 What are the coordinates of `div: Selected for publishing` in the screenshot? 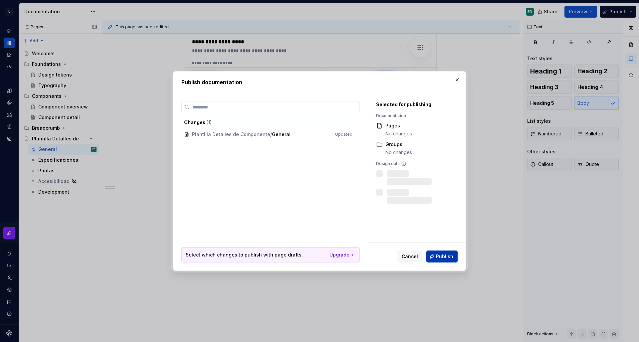 It's located at (413, 105).